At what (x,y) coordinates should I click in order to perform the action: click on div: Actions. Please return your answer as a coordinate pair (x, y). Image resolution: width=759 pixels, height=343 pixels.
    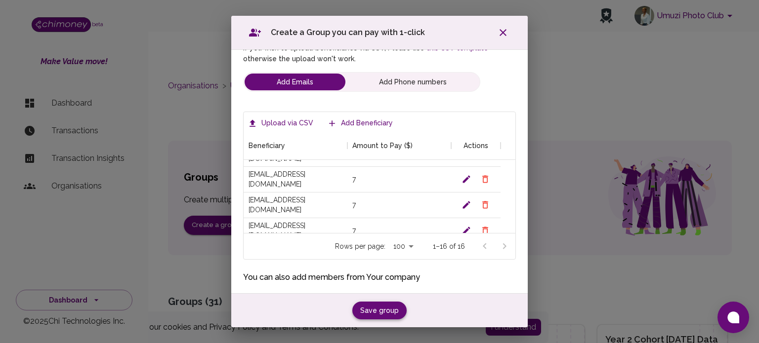
    Looking at the image, I should click on (476, 146).